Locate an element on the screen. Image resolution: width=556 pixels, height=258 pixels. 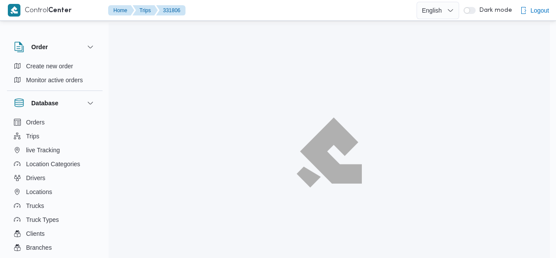
b: Center is located at coordinates (60, 10).